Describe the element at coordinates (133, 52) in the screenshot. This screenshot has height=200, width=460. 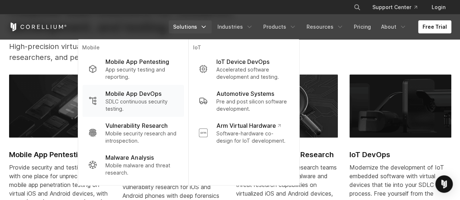
I see `p: High-precision virtual devices for software developers, security researchers, and pentesting teams.` at that location.